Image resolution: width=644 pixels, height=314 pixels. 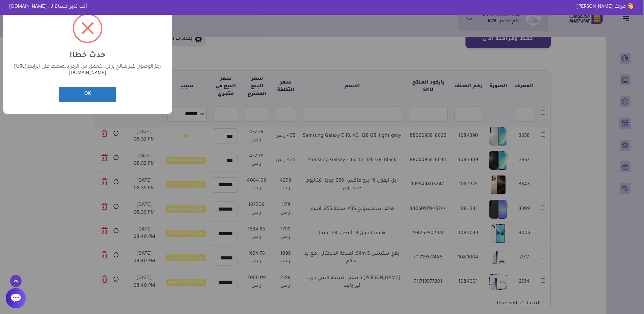 What do you see at coordinates (88, 56) in the screenshot?
I see `h2: حدث خطأ!` at bounding box center [88, 56].